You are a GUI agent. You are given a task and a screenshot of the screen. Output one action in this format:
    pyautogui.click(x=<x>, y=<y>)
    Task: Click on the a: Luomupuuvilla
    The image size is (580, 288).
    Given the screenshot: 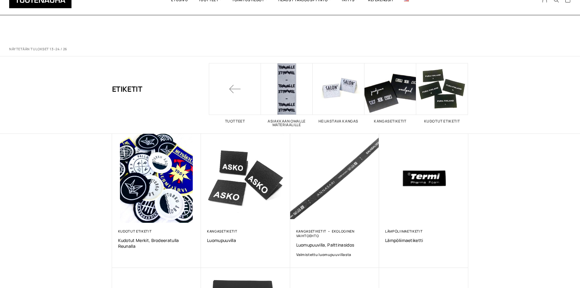 What is the action you would take?
    pyautogui.click(x=245, y=240)
    